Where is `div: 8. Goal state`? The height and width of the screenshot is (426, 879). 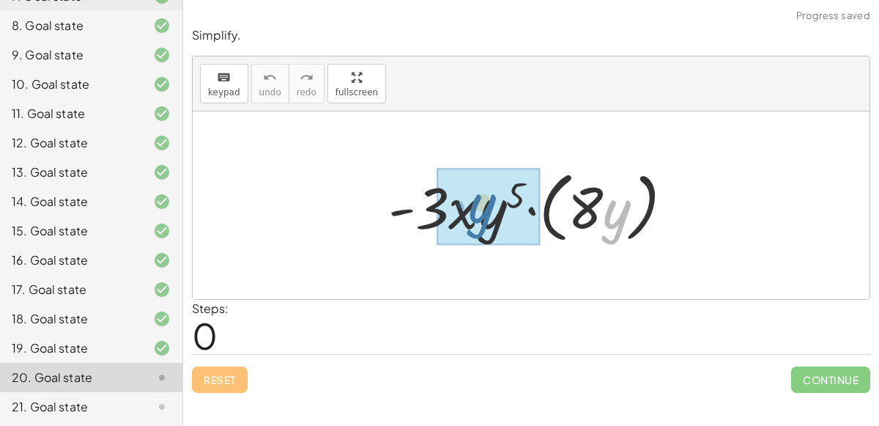 div: 8. Goal state is located at coordinates (70, 26).